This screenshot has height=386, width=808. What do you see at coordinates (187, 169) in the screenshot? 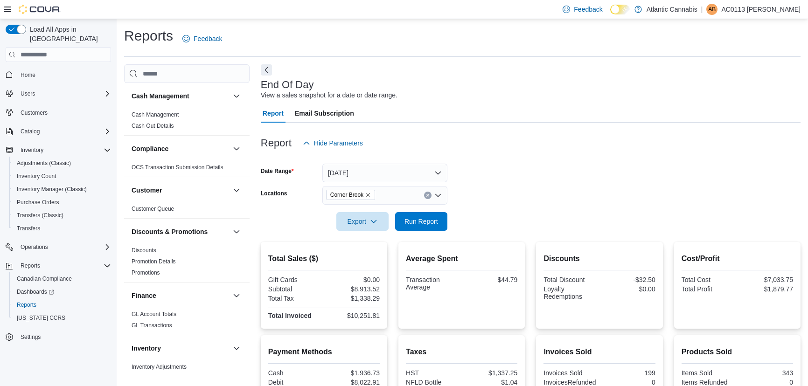
I see `div: Compliance` at bounding box center [187, 169].